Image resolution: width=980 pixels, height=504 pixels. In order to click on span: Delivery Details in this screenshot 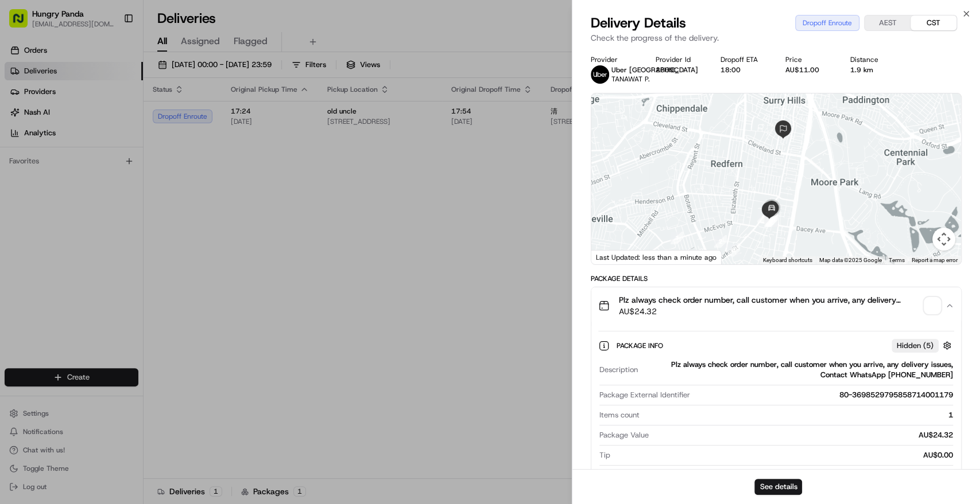, I will do `click(638, 23)`.